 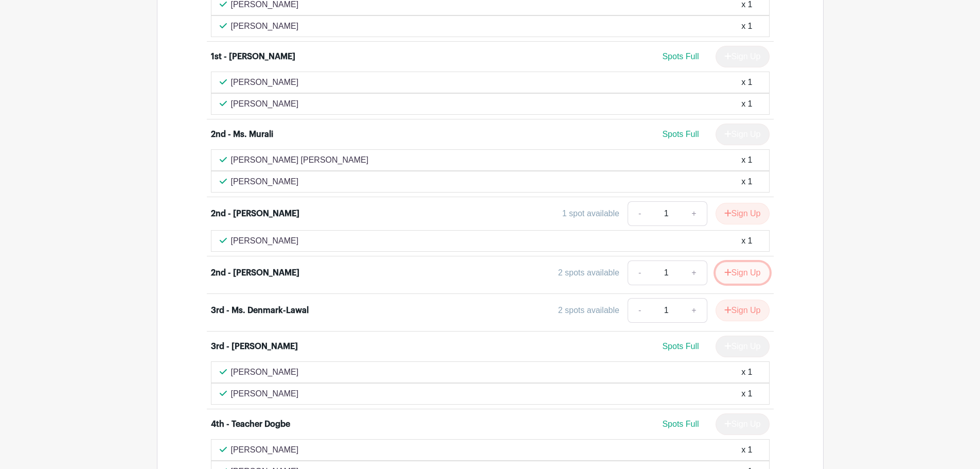 I want to click on div: 1 spot available, so click(x=590, y=213).